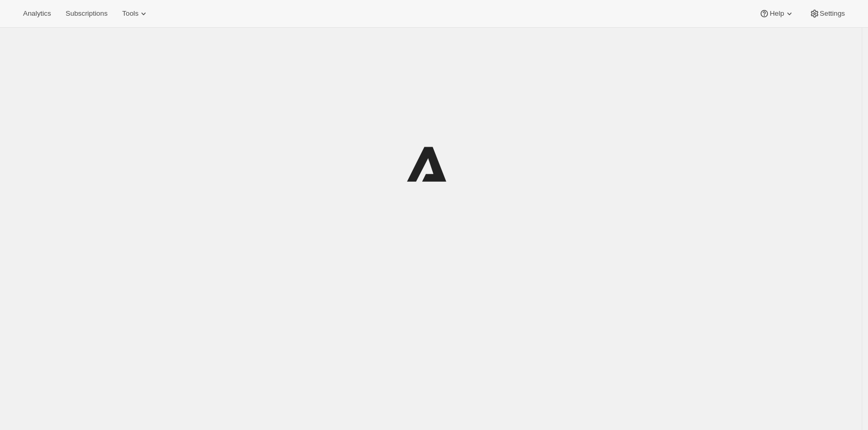 Image resolution: width=868 pixels, height=430 pixels. I want to click on span: Analytics, so click(37, 14).